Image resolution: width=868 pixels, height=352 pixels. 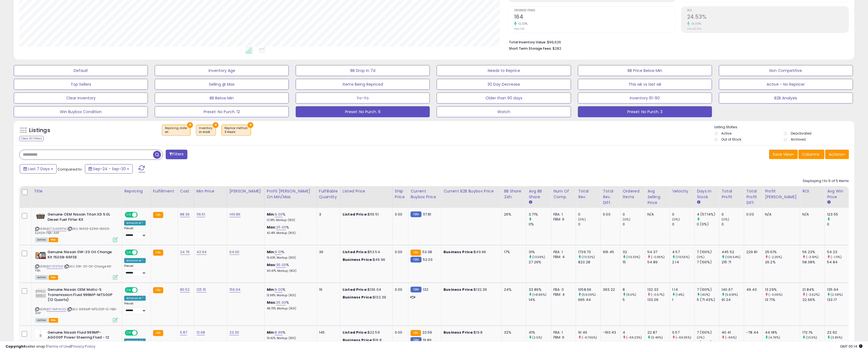 I want to click on b: Genuine Nissan OEM Matic-S Transmission Fluid 999MP-MTS00P (12 Quarts), so click(x=81, y=295).